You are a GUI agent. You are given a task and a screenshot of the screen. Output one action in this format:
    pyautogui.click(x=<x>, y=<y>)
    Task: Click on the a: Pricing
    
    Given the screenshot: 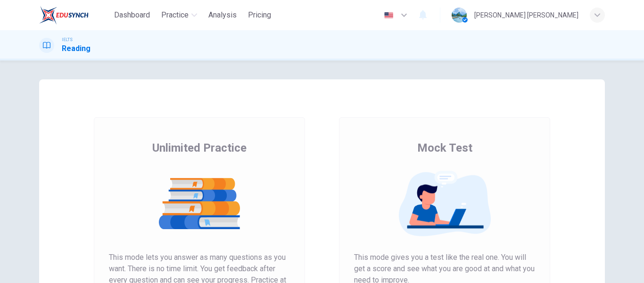 What is the action you would take?
    pyautogui.click(x=259, y=15)
    